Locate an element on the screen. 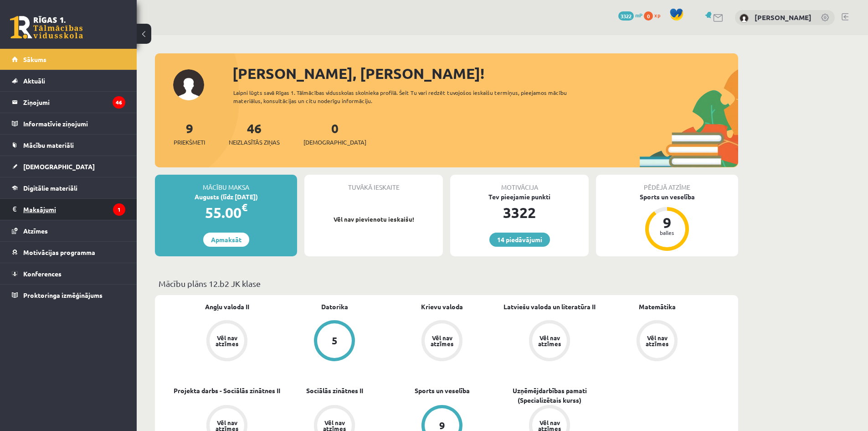 The width and height of the screenshot is (868, 431). span: Digitālie materiāli is located at coordinates (50, 188).